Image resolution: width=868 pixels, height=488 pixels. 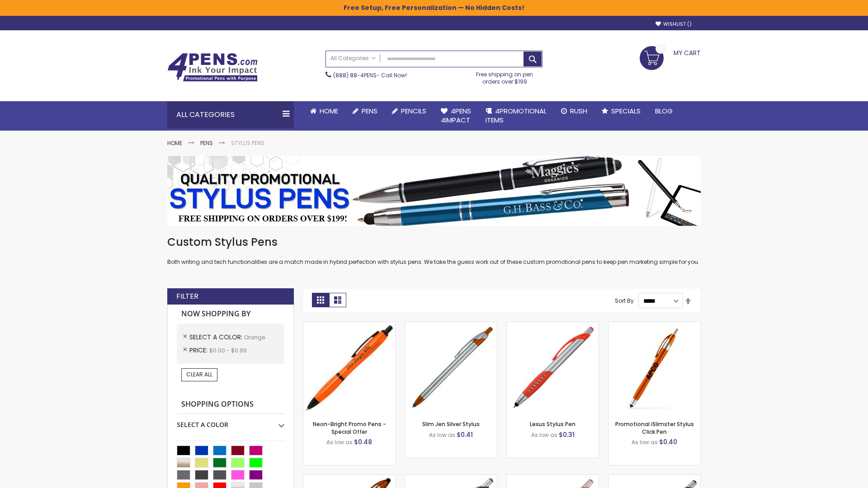 What do you see at coordinates (349, 427) in the screenshot?
I see `a: Neon-Bright Promo Pens - Special Offer` at bounding box center [349, 427].